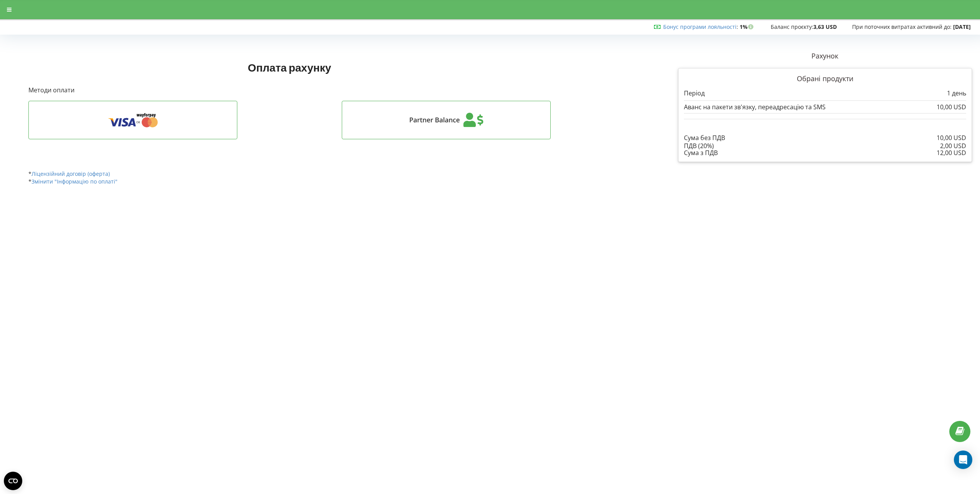  What do you see at coordinates (825, 146) in the screenshot?
I see `div: ПДВ (20%)` at bounding box center [825, 146].